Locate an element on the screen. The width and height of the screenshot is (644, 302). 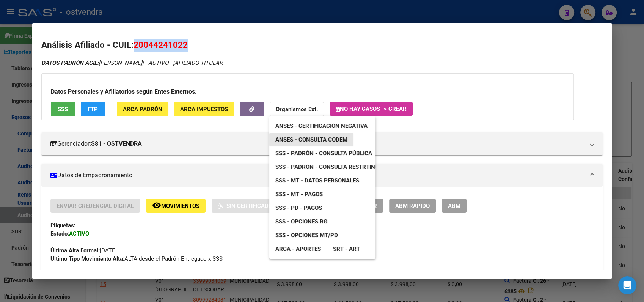
a: ARCA - Aportes is located at coordinates (298, 249).